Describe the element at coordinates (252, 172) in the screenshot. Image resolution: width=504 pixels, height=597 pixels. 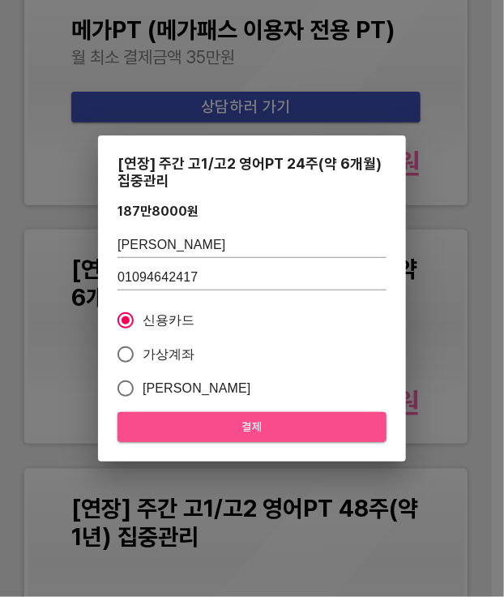
I see `div: [연장] 주간 고1/고2 영어PT 24주(약 6개월) 집중관리` at that location.